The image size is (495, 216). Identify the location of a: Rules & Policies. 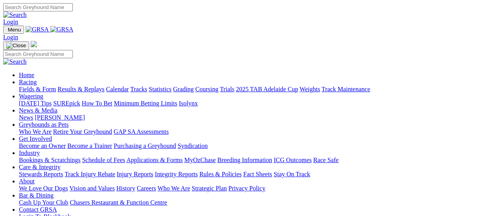
(220, 174).